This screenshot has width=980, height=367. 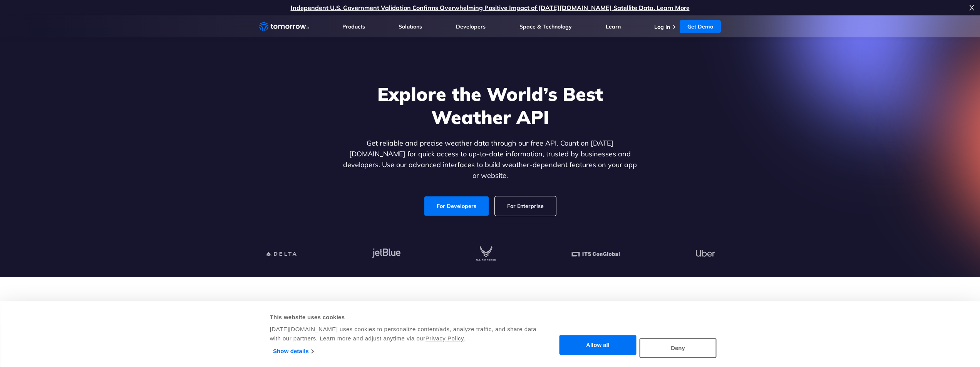 I want to click on button: Deny, so click(x=678, y=348).